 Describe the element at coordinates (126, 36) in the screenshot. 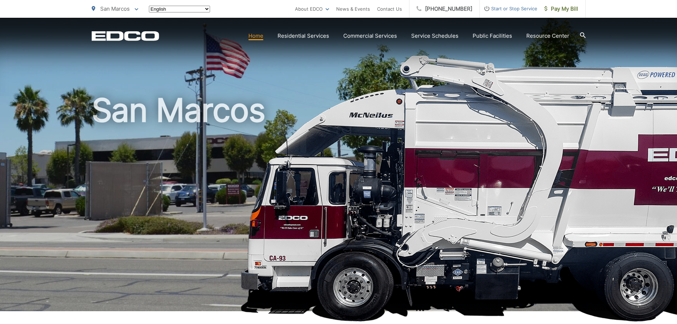

I see `a: EDCD logo. Return to the homepage.` at that location.